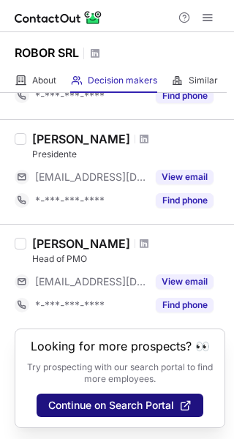 Image resolution: width=234 pixels, height=439 pixels. What do you see at coordinates (44, 80) in the screenshot?
I see `span: About` at bounding box center [44, 80].